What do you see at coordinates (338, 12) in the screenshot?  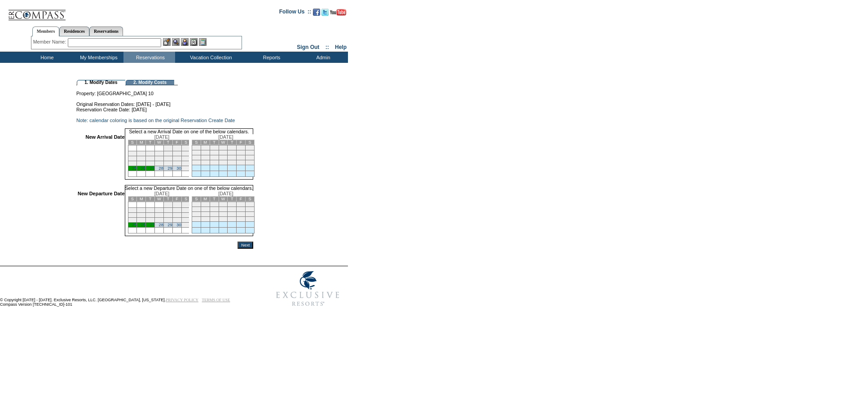 I see `img: Subscribe to our YouTube Channel` at bounding box center [338, 12].